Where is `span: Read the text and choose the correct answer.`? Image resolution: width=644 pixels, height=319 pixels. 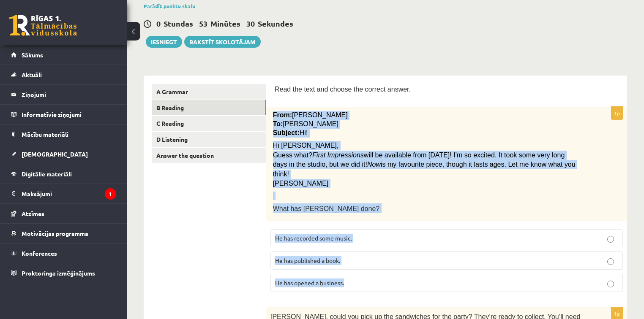
span: Read the text and choose the correct answer. is located at coordinates (342, 89).